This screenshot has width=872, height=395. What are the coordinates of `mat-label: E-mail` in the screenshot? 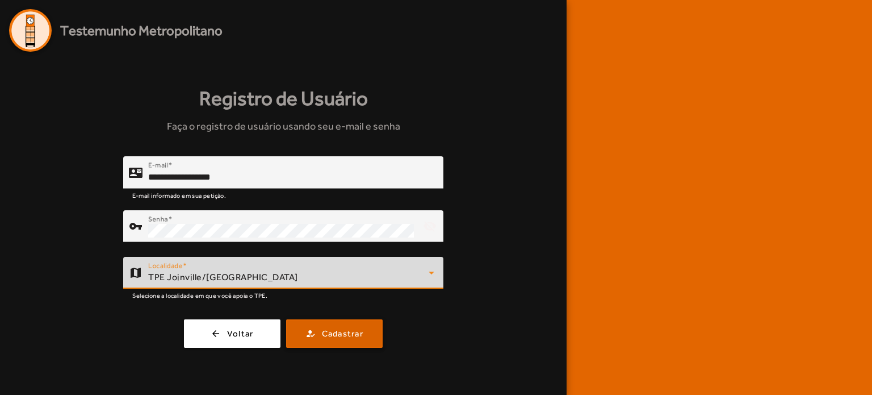 It's located at (158, 165).